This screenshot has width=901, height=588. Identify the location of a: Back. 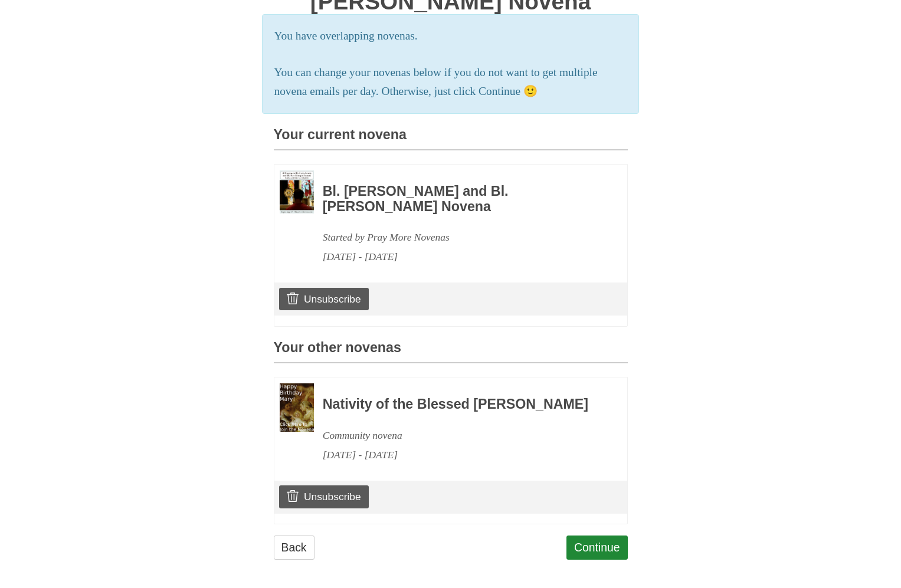
(294, 547).